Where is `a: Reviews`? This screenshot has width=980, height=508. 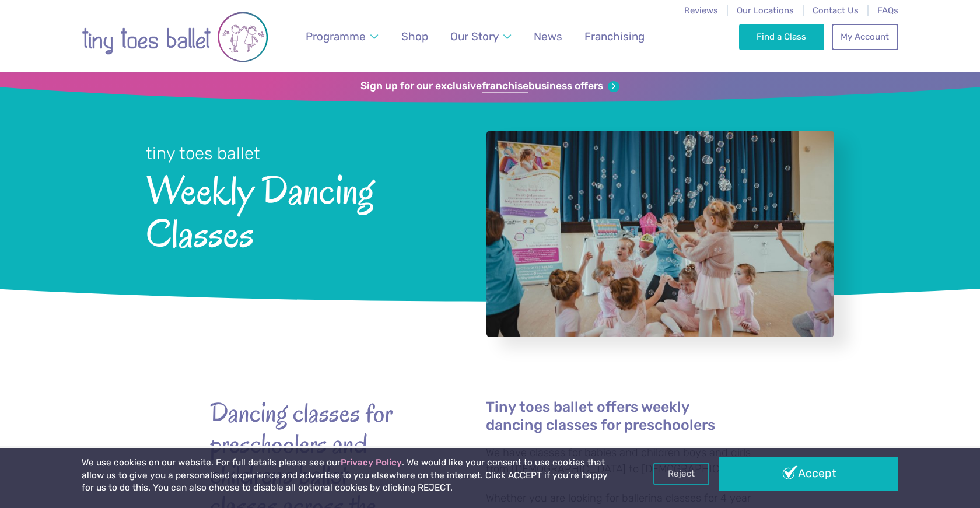 a: Reviews is located at coordinates (701, 11).